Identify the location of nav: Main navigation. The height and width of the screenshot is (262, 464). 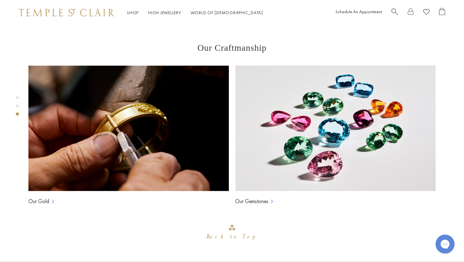
(195, 13).